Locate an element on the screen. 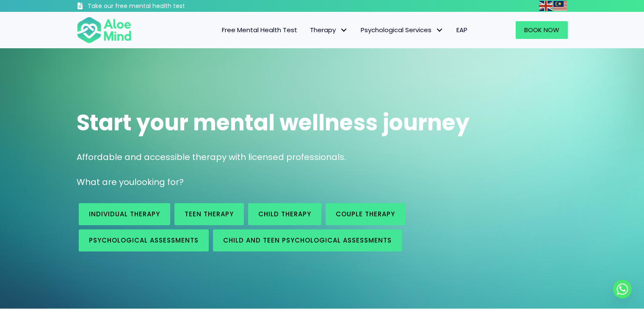 Image resolution: width=644 pixels, height=309 pixels. span: Free Mental Health Test is located at coordinates (260, 30).